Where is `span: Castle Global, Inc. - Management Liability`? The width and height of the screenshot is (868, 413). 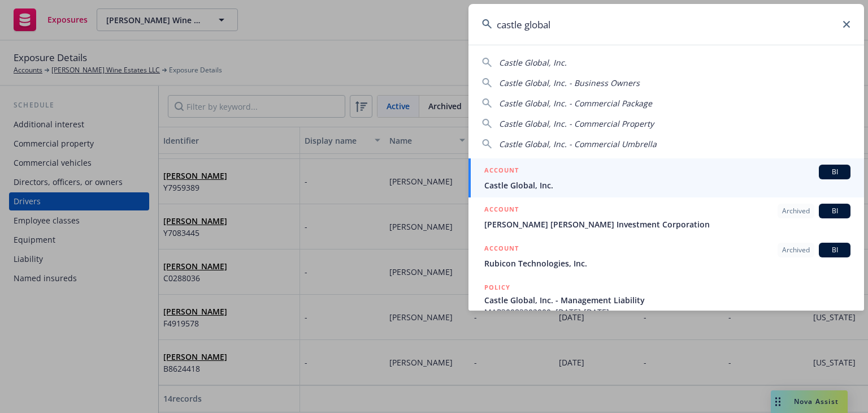 span: Castle Global, Inc. - Management Liability is located at coordinates (667, 300).